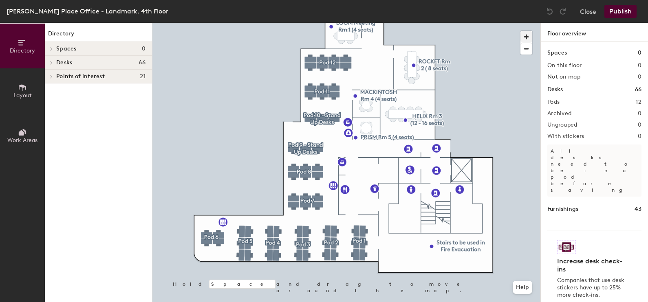  I want to click on img: Undo, so click(550, 11).